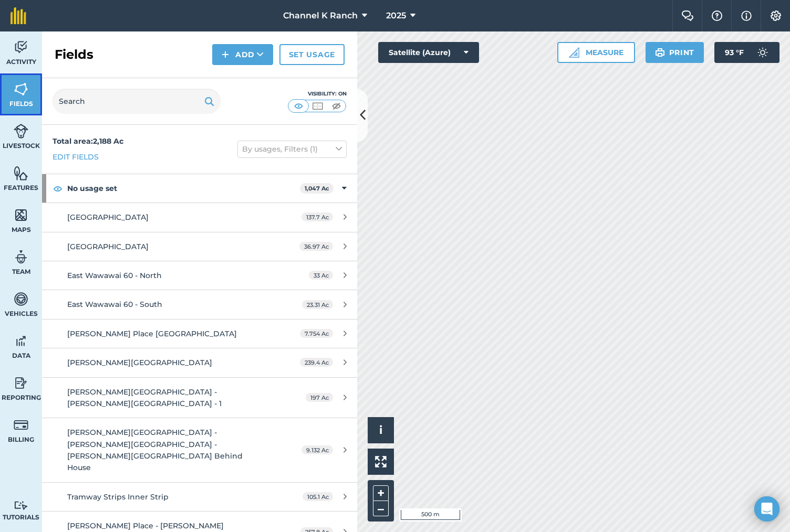 This screenshot has height=532, width=790. I want to click on button: i, so click(381, 431).